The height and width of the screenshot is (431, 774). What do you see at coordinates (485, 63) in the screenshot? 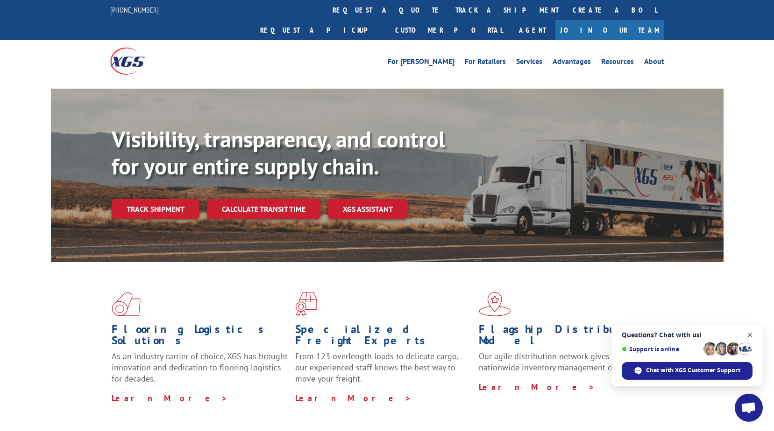
I see `a: For Retailers` at bounding box center [485, 63].